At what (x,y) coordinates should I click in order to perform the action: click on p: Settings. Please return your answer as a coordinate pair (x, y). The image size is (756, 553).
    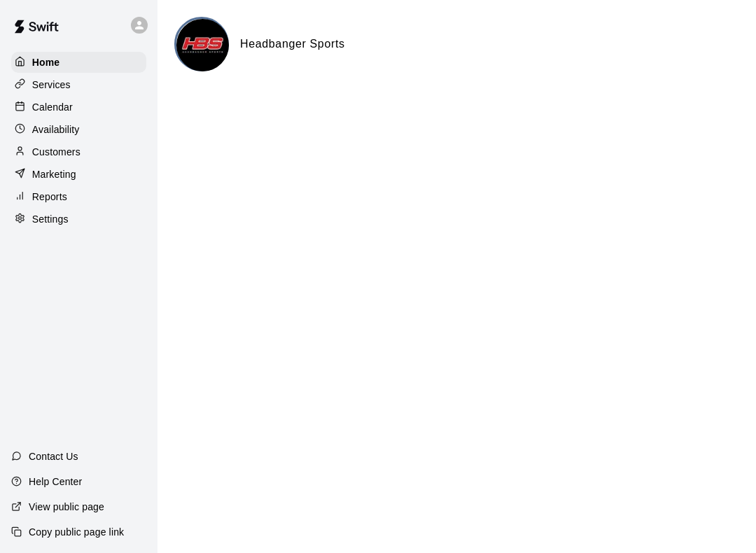
    Looking at the image, I should click on (51, 219).